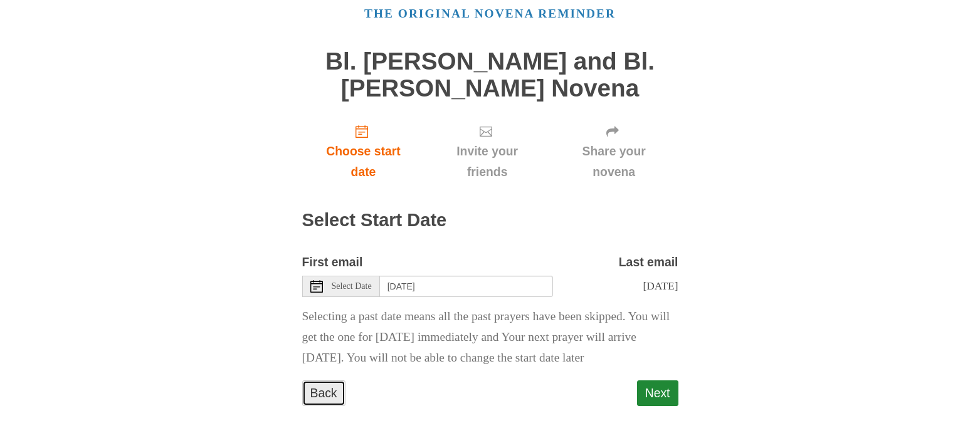 This screenshot has width=980, height=443. I want to click on button: Next, so click(658, 393).